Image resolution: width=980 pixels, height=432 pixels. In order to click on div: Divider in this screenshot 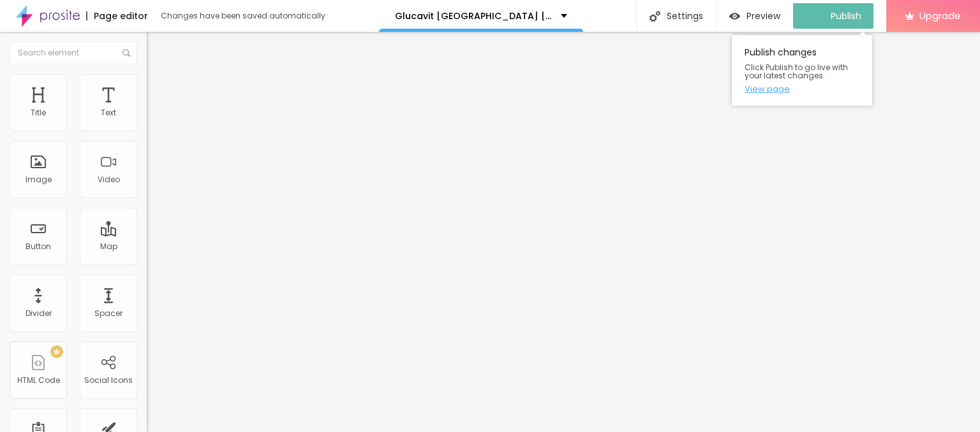, I will do `click(39, 314)`.